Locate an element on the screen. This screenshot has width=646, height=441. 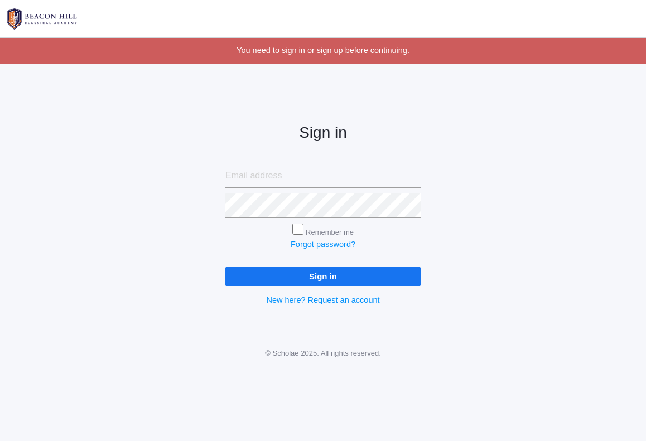
a: Forgot password? is located at coordinates (323, 244).